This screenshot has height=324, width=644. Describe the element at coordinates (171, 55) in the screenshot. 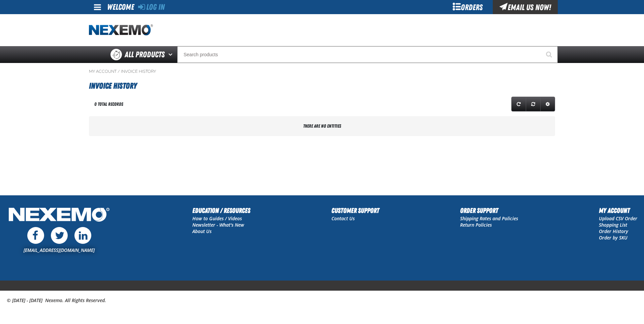

I see `button: Open All Products pages` at that location.